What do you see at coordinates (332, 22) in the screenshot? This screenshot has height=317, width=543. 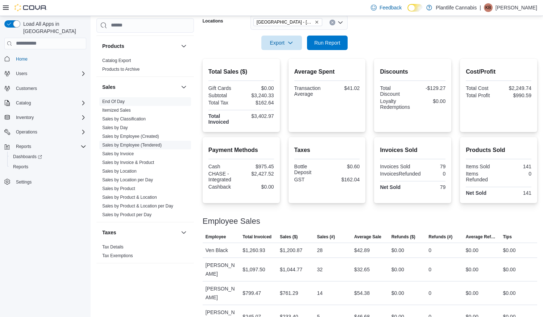 I see `button: Clear input` at bounding box center [332, 22].